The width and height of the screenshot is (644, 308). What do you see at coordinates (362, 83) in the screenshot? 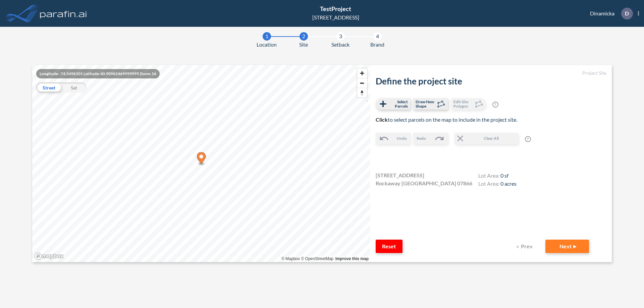
I see `span: Zoom out` at bounding box center [362, 83].